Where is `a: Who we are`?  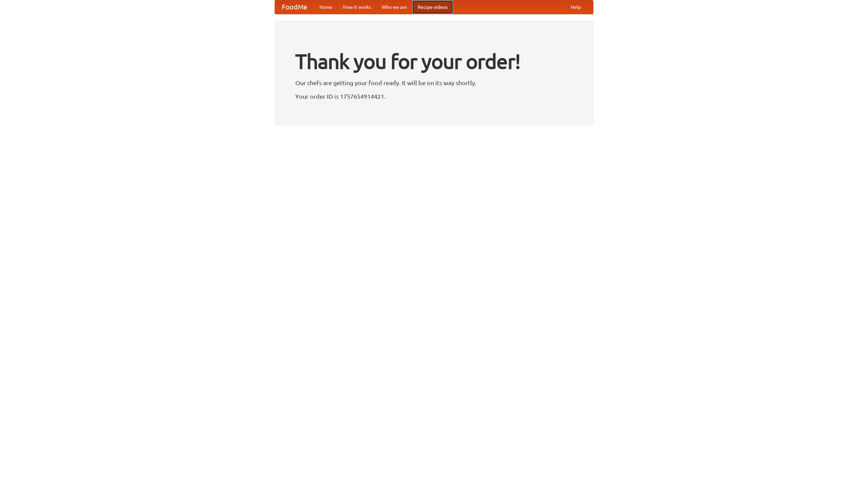 a: Who we are is located at coordinates (395, 7).